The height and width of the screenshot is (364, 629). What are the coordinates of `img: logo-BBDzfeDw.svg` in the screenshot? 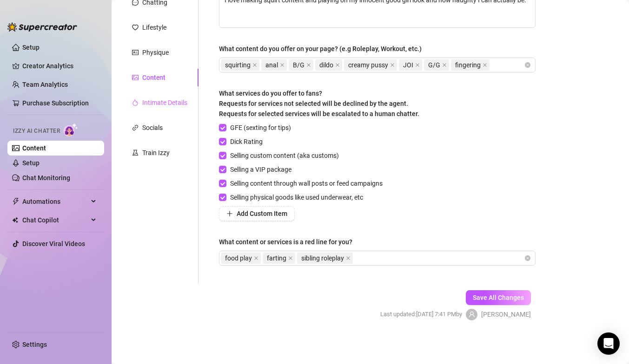 It's located at (43, 27).